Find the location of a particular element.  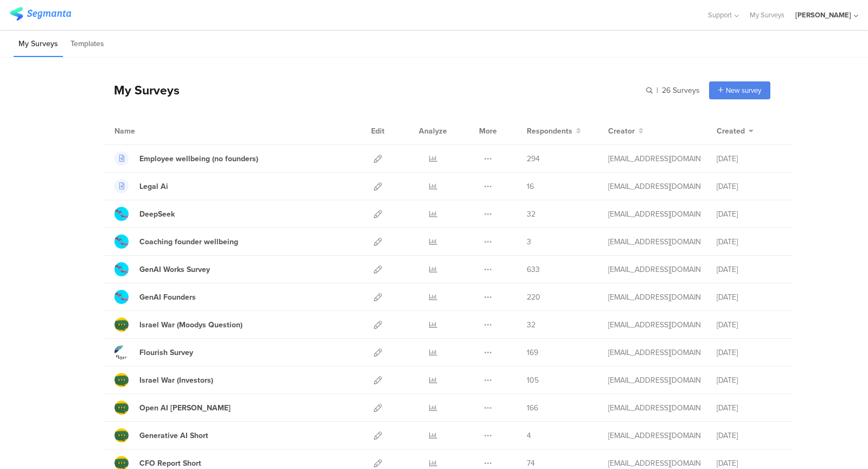

a: Flourish Survey is located at coordinates (153, 352).